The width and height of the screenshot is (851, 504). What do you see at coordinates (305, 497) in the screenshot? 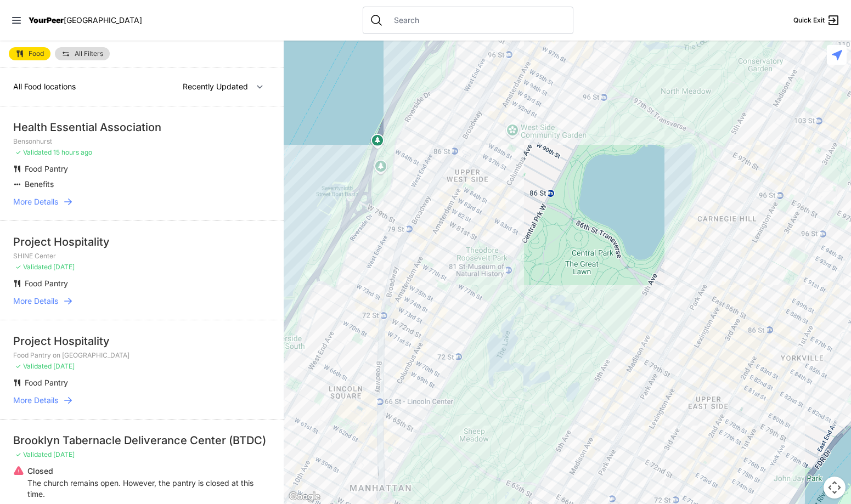
I see `a: Open this area in Google Maps (opens a new window)` at bounding box center [305, 497].